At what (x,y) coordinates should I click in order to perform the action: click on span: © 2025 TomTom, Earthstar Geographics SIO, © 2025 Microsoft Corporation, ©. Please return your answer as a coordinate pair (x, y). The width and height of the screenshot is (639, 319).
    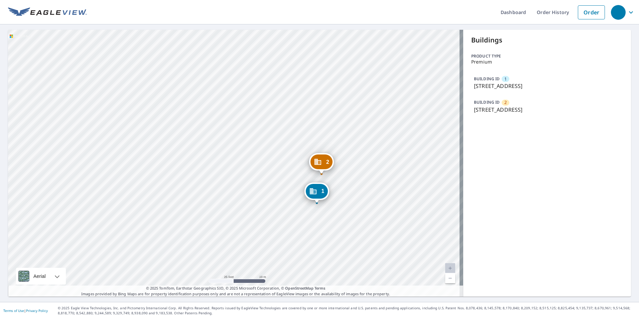
    Looking at the image, I should click on (236, 288).